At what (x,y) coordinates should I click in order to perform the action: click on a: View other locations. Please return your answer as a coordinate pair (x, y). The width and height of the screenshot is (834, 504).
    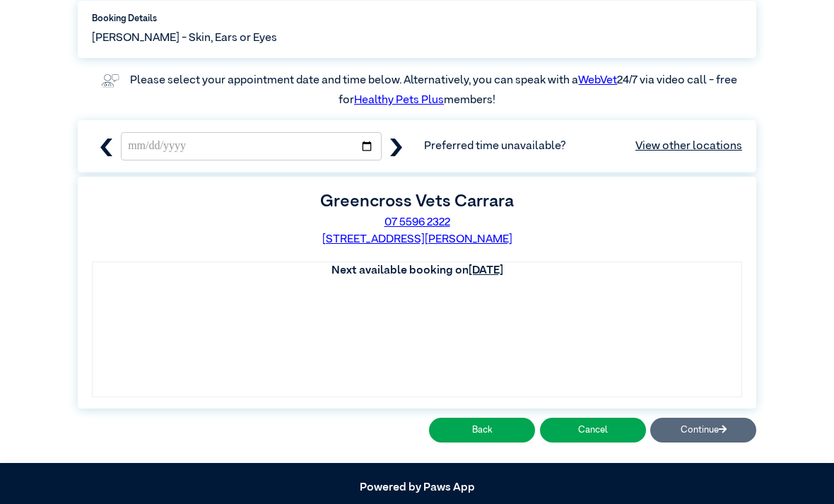
    Looking at the image, I should click on (688, 147).